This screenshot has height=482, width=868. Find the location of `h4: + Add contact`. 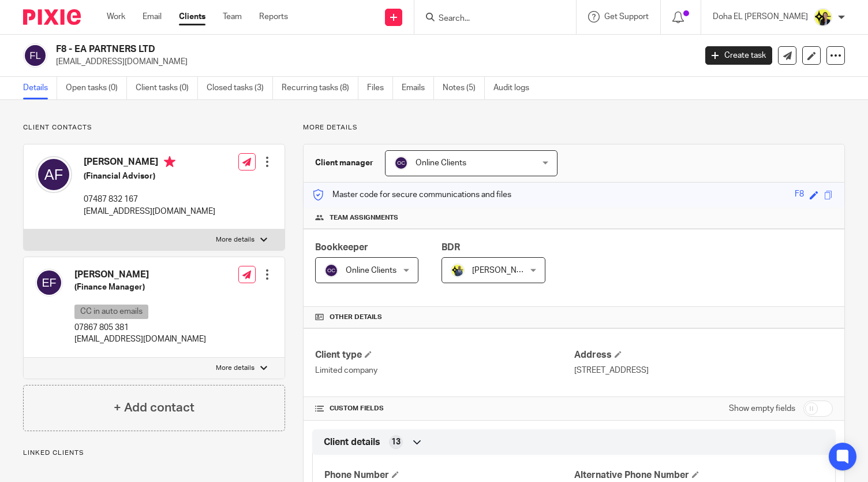

h4: + Add contact is located at coordinates (154, 408).